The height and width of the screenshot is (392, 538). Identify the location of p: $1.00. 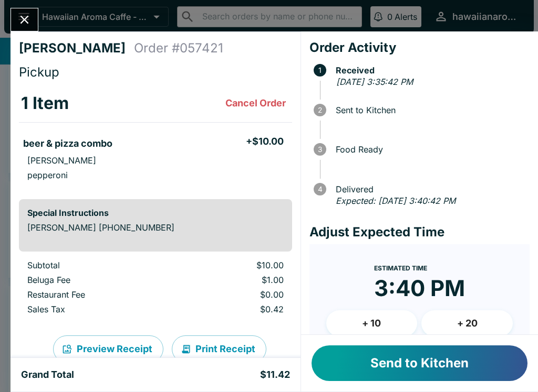
(233, 280).